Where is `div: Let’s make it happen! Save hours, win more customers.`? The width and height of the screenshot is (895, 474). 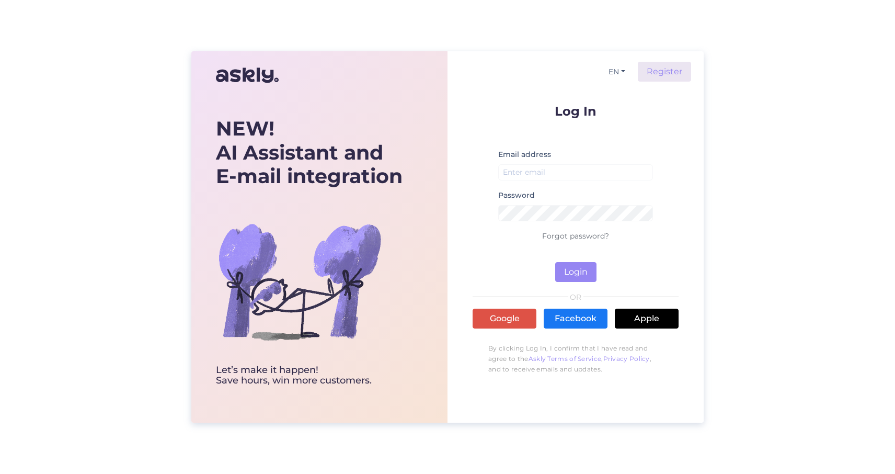 div: Let’s make it happen! Save hours, win more customers. is located at coordinates (309, 375).